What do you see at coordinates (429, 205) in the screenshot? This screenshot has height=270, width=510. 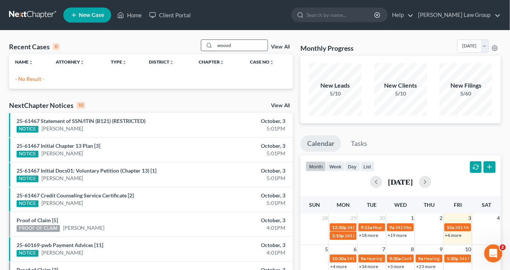 I see `span: Thu` at bounding box center [429, 205].